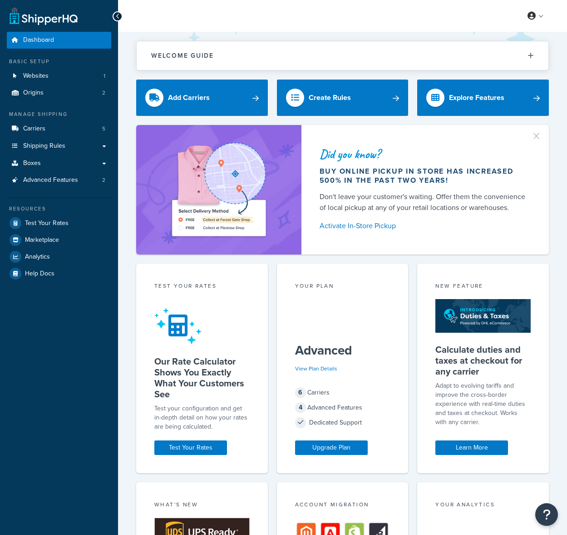 Image resolution: width=567 pixels, height=535 pixels. Describe the element at coordinates (316, 368) in the screenshot. I see `a: View Plan Details` at that location.